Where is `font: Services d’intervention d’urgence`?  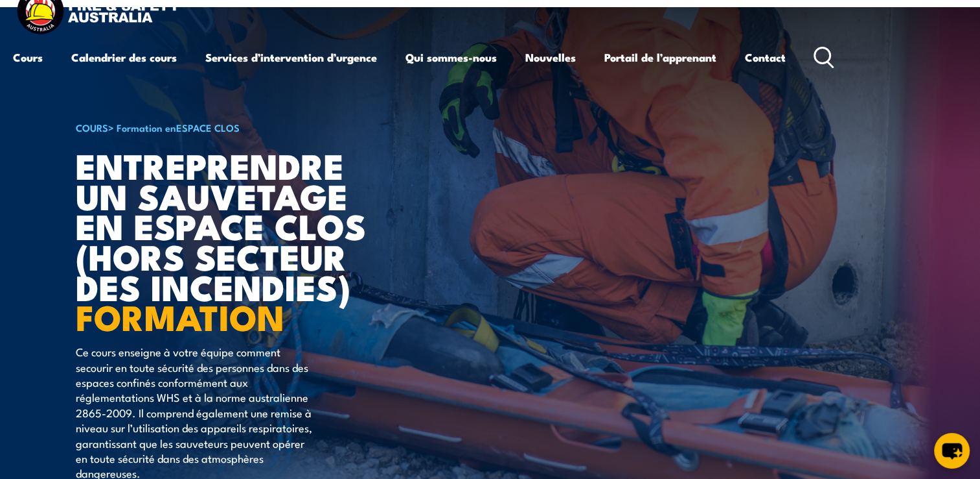 font: Services d’intervention d’urgence is located at coordinates (291, 57).